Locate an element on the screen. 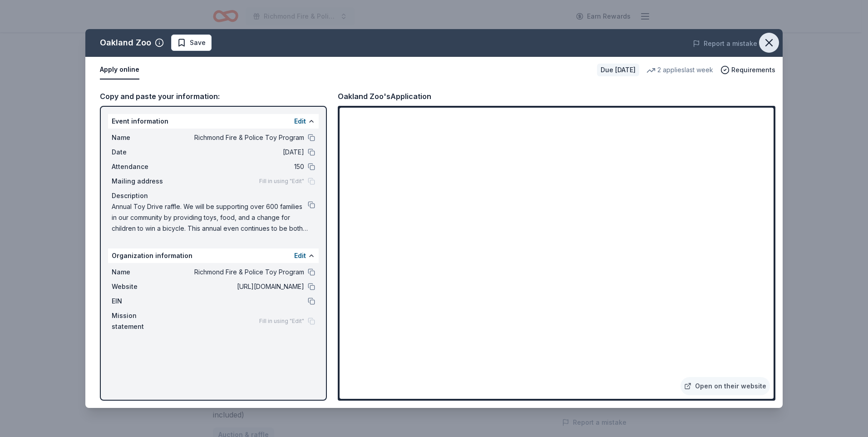 This screenshot has width=868, height=437. div: Organization information is located at coordinates (214, 256).